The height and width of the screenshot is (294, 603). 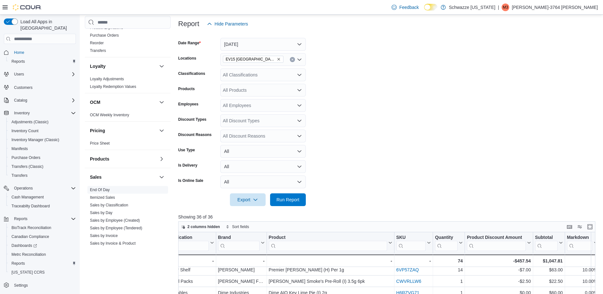 I want to click on a: Reports, so click(x=18, y=62).